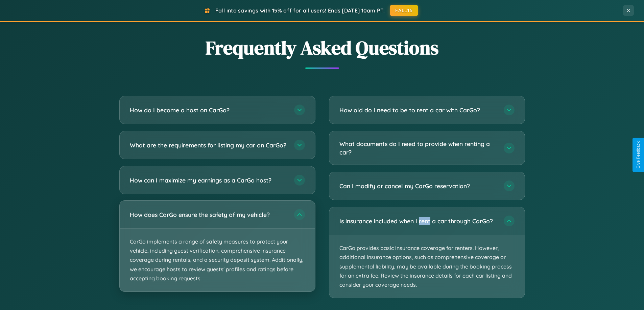 The width and height of the screenshot is (644, 310). What do you see at coordinates (404, 10) in the screenshot?
I see `button: FALL15` at bounding box center [404, 10].